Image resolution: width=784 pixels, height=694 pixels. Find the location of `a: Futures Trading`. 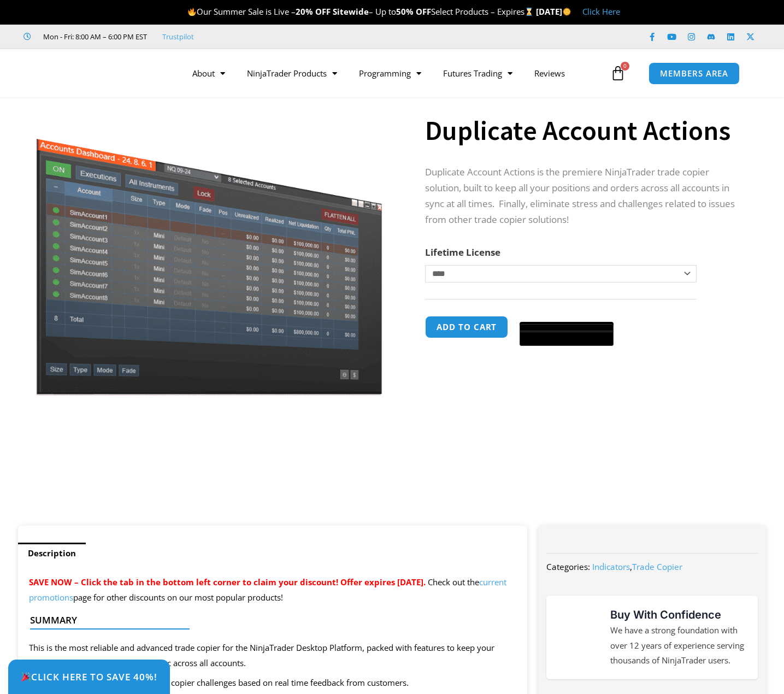

a: Futures Trading is located at coordinates (478, 73).